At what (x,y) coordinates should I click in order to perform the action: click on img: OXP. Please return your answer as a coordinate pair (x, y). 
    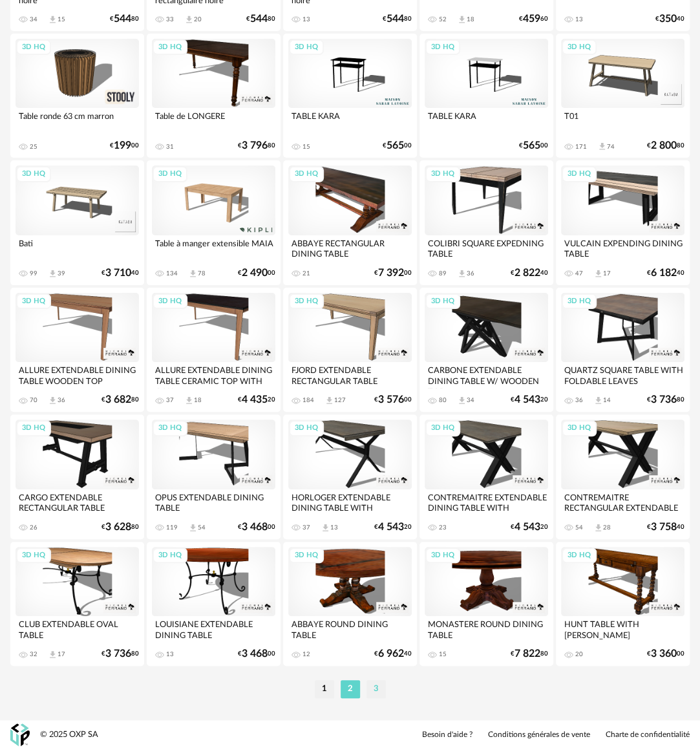
    Looking at the image, I should click on (20, 734).